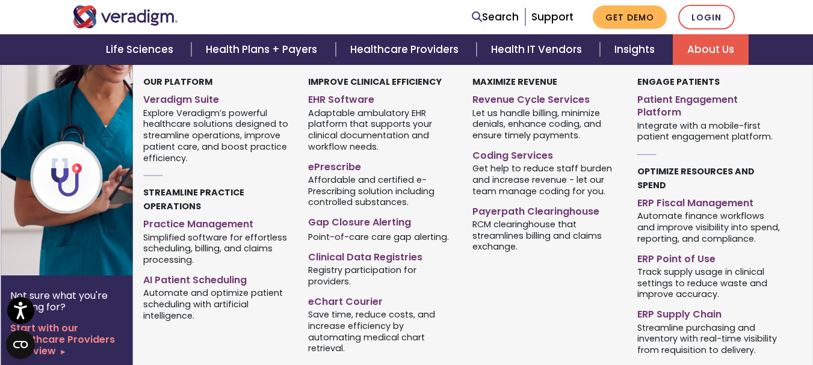  I want to click on a: ERP Supply Chain, so click(710, 312).